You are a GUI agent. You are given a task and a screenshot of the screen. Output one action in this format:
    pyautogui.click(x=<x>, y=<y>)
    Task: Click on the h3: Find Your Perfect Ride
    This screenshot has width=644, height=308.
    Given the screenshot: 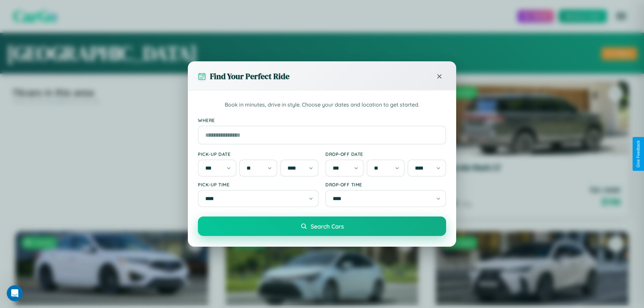 What is the action you would take?
    pyautogui.click(x=249, y=76)
    